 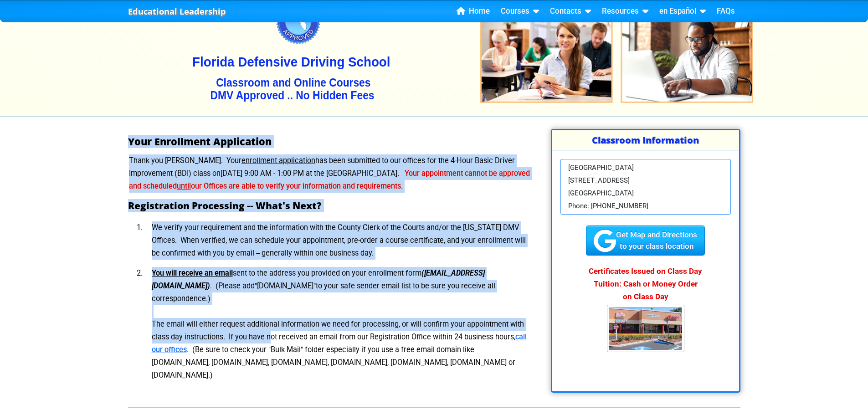 What do you see at coordinates (645, 284) in the screenshot?
I see `strong: Certificates Issued on Class Day Tuition: Cash or Money Order on Class Day` at bounding box center [645, 284].